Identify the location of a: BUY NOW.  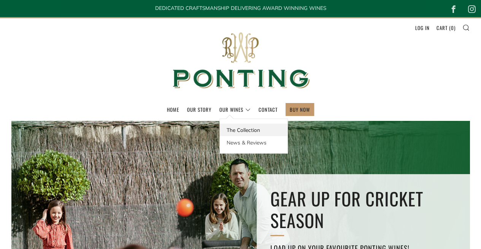
(300, 110).